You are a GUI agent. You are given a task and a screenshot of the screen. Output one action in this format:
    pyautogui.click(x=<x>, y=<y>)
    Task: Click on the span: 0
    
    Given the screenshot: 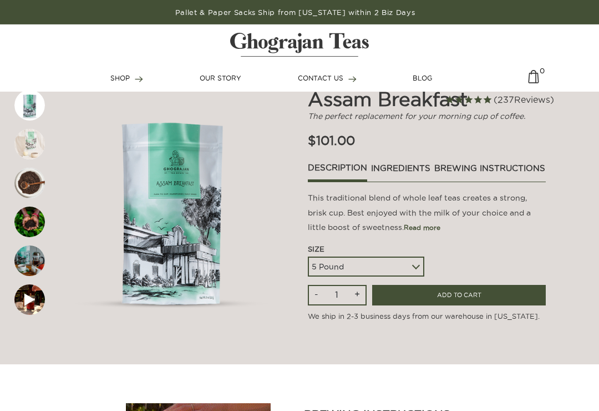 What is the action you would take?
    pyautogui.click(x=542, y=68)
    